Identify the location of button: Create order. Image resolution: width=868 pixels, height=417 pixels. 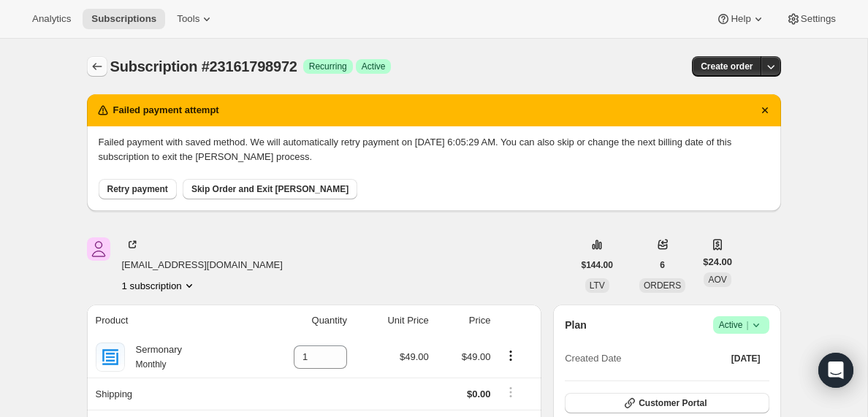
(726, 67).